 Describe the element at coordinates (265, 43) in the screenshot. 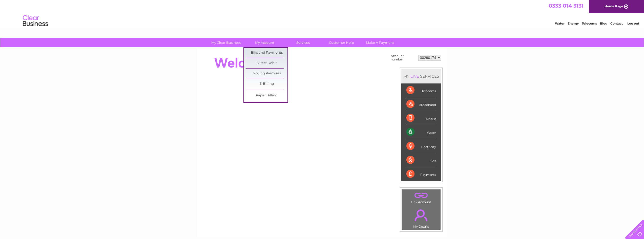

I see `a: My Account` at that location.